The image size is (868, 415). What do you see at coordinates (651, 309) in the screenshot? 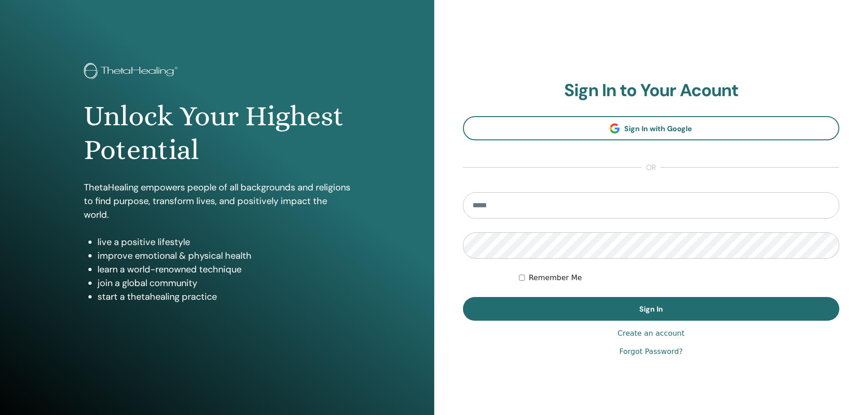
I see `button: Sign In` at bounding box center [651, 309].